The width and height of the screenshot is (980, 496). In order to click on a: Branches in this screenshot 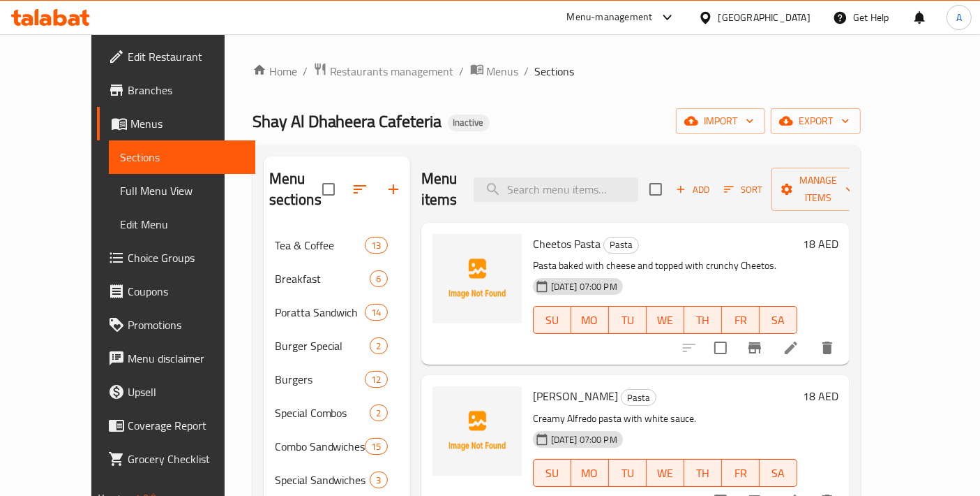, I will do `click(176, 90)`.